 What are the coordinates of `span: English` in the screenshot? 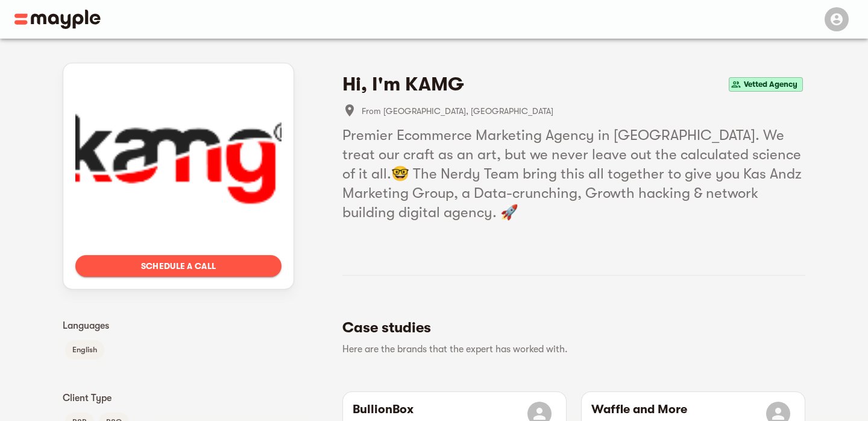 It's located at (85, 350).